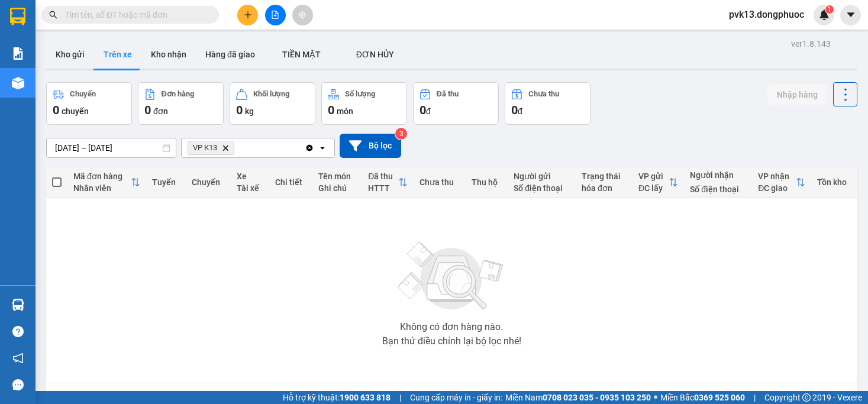  I want to click on div: Nhân viên, so click(102, 188).